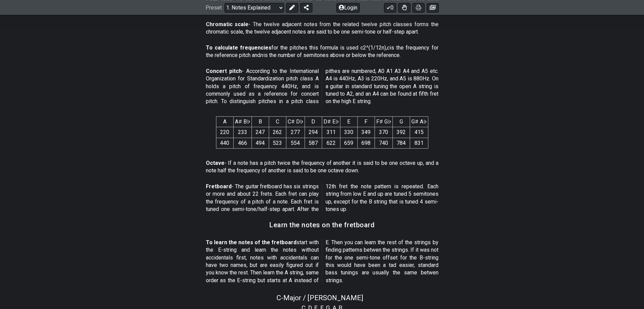  What do you see at coordinates (383, 121) in the screenshot?
I see `th: F♯ G♭` at bounding box center [383, 121].